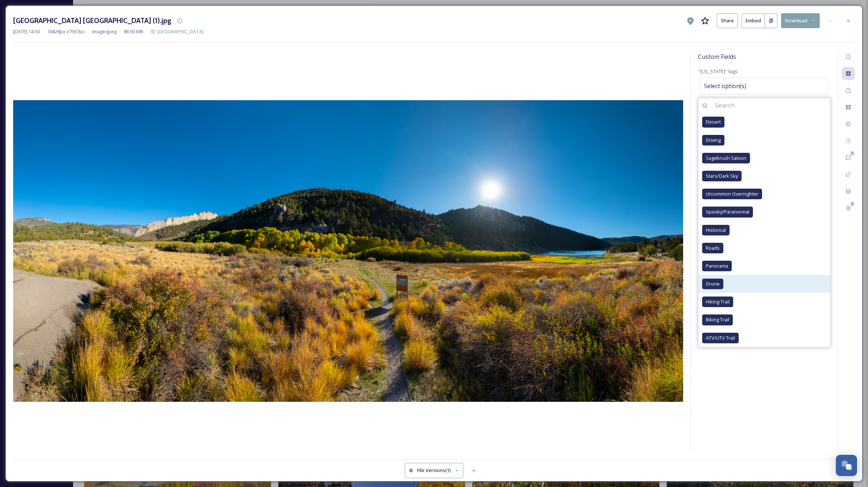 The image size is (868, 487). What do you see at coordinates (754, 21) in the screenshot?
I see `button: Embed` at bounding box center [754, 21].